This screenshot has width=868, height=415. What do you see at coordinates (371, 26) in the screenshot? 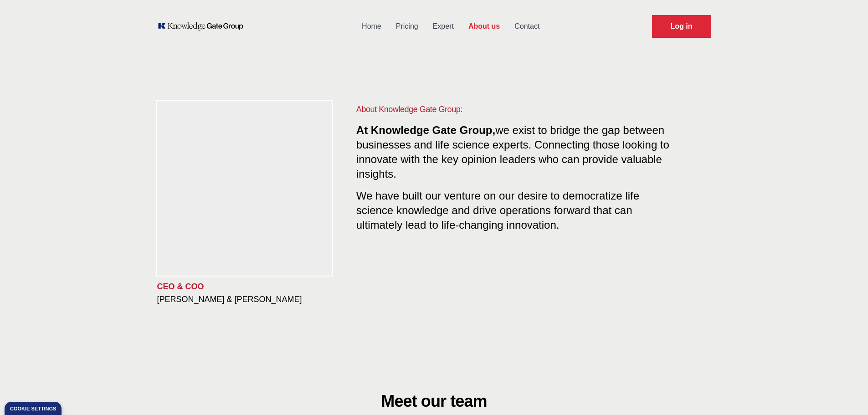
I see `a: Home` at bounding box center [371, 26].